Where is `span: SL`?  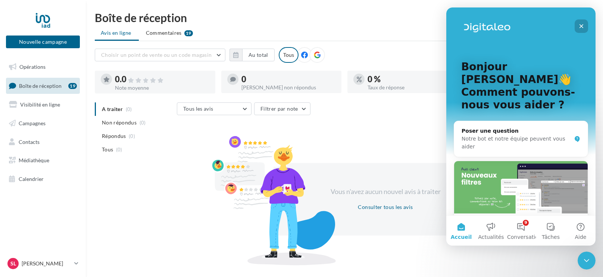 span: SL is located at coordinates (13, 263).